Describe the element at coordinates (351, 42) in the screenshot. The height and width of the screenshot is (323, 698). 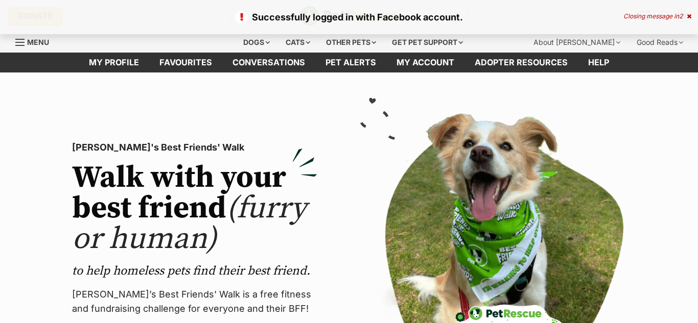
I see `div: Other pets` at that location.